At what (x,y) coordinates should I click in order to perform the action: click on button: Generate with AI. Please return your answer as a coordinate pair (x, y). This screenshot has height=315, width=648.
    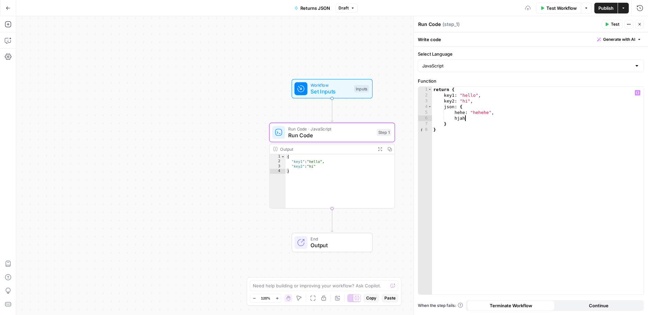
    Looking at the image, I should click on (619, 39).